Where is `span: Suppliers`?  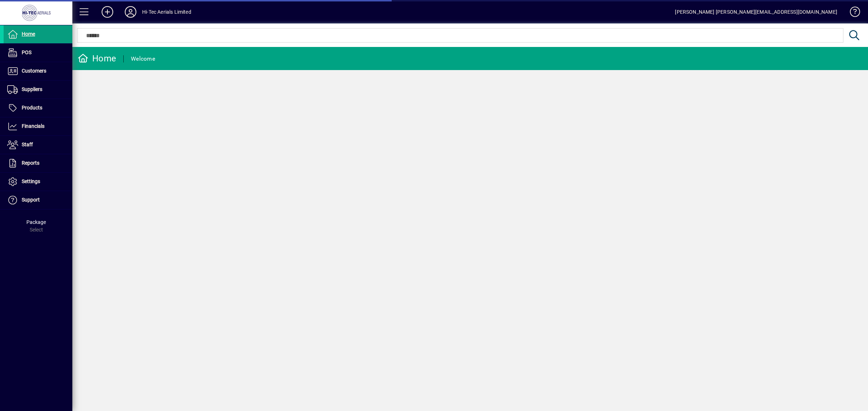
span: Suppliers is located at coordinates (32, 90).